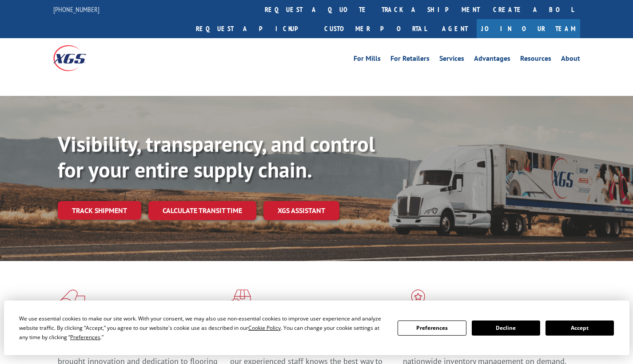 The height and width of the screenshot is (364, 633). What do you see at coordinates (71, 301) in the screenshot?
I see `img: xgs-icon-total-supply-chain-intelligence-red` at bounding box center [71, 301].